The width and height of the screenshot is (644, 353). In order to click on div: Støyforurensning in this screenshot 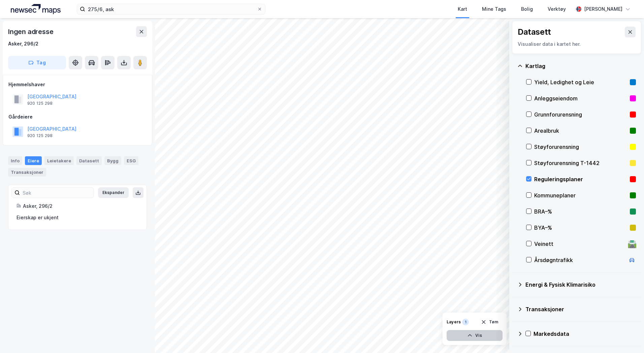, I will do `click(581, 147)`.